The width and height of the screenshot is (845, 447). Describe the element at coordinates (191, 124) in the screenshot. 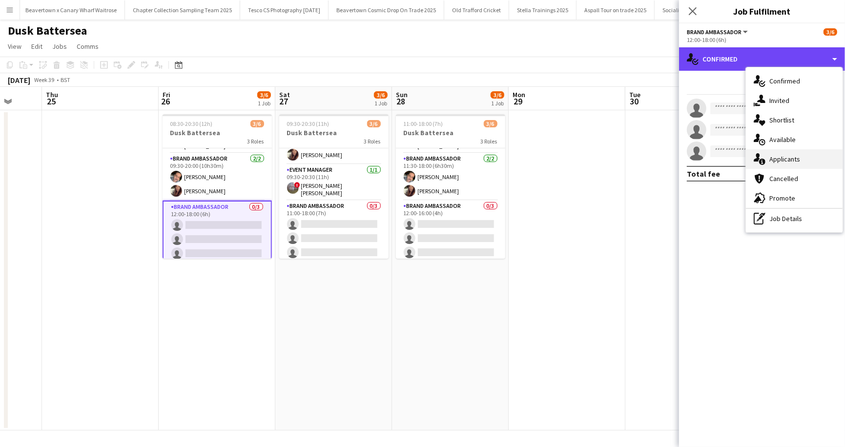

I see `span: 08:30-20:30 (12h)` at that location.